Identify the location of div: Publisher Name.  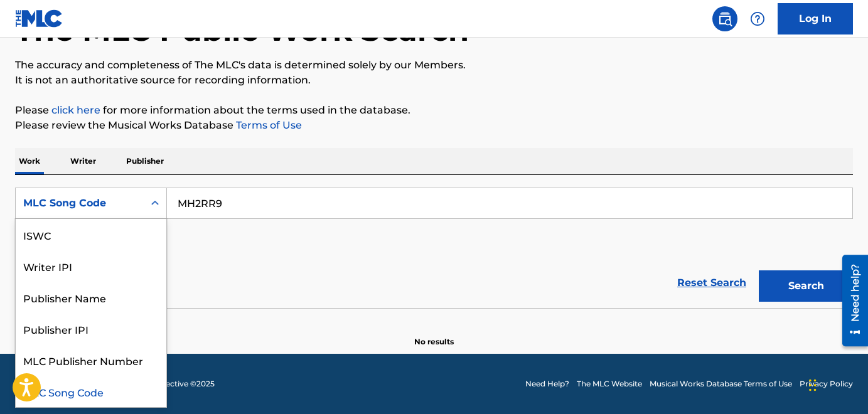
(91, 297).